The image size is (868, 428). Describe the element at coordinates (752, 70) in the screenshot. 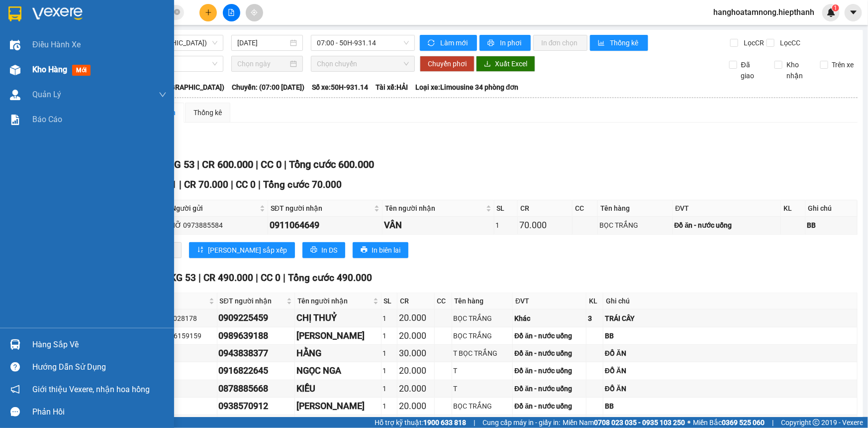

I see `span: Đã giao` at that location.